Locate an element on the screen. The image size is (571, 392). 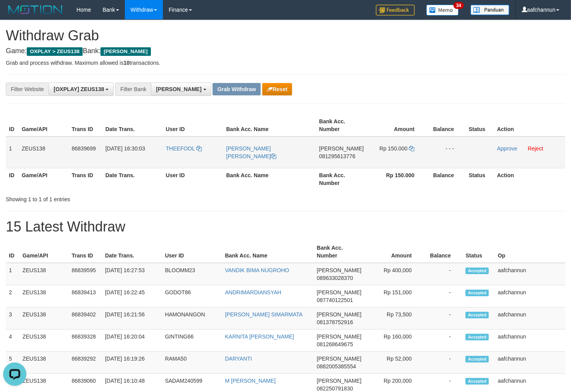
td: 86839292 is located at coordinates (85, 363).